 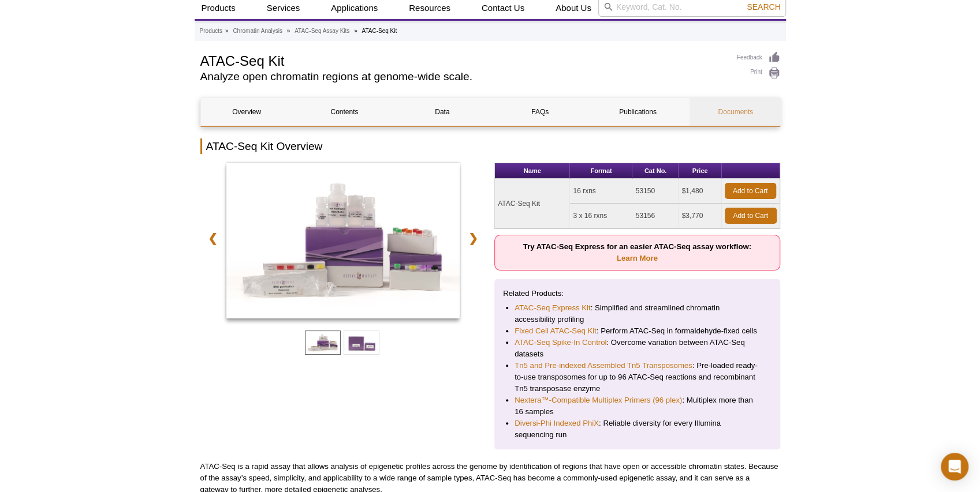 I want to click on a: Overview, so click(x=247, y=112).